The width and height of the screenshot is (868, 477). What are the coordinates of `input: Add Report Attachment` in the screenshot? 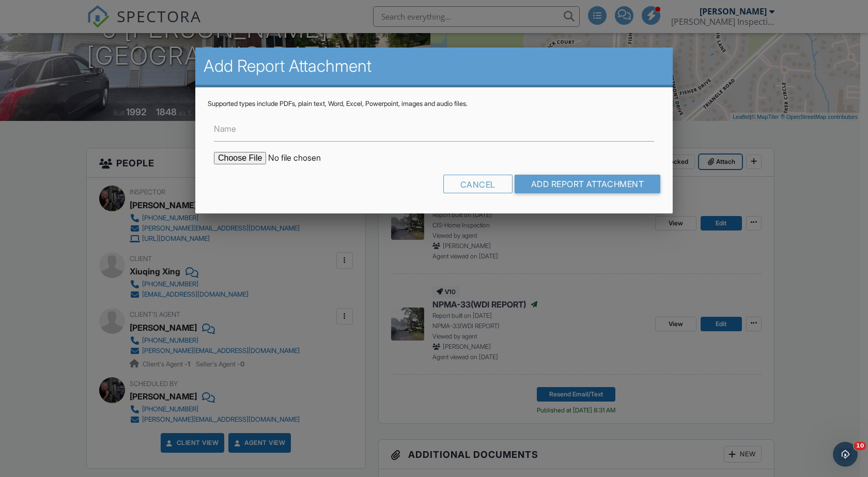 It's located at (587, 184).